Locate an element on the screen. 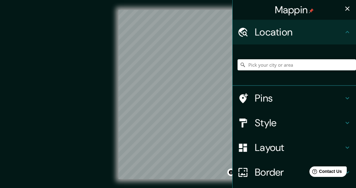 This screenshot has width=356, height=188. div: Pins is located at coordinates (295, 98).